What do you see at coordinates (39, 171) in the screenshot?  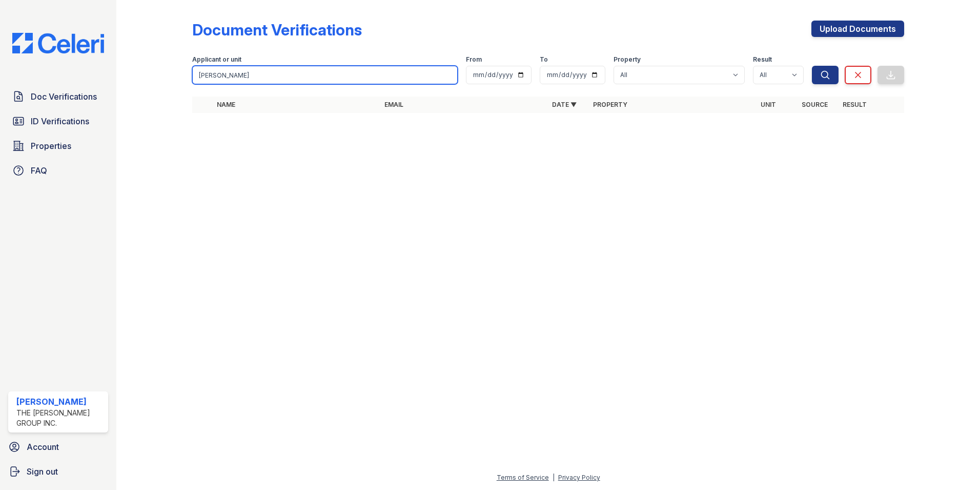 I see `span: FAQ` at bounding box center [39, 171].